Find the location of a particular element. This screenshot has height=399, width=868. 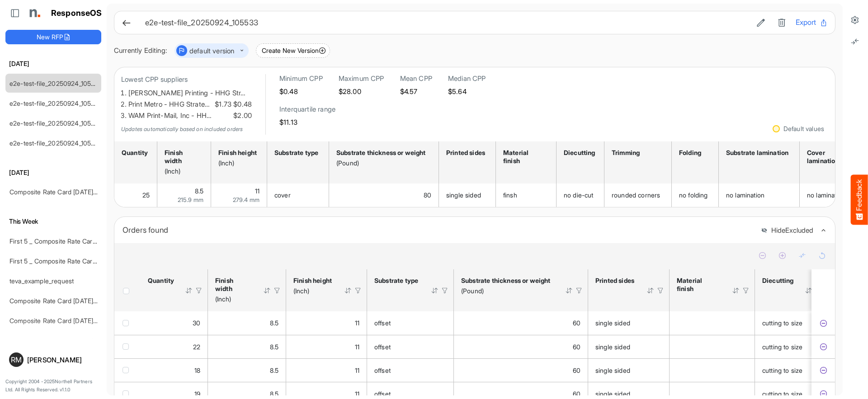

h1: ResponseOS is located at coordinates (76, 13).